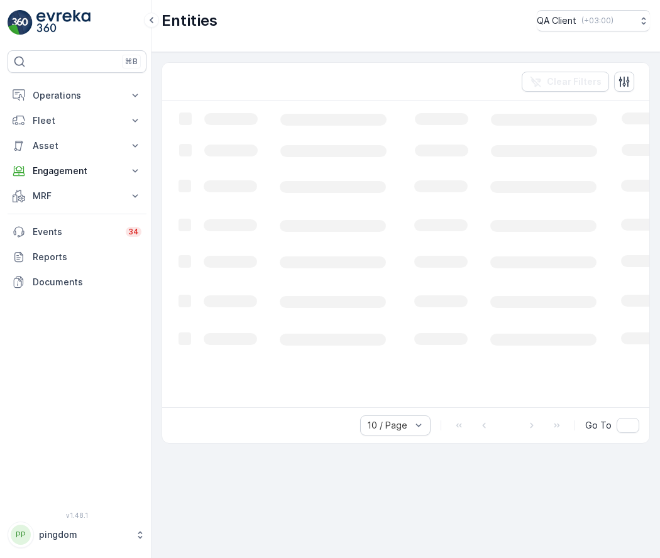 The height and width of the screenshot is (558, 660). I want to click on div: PP, so click(21, 535).